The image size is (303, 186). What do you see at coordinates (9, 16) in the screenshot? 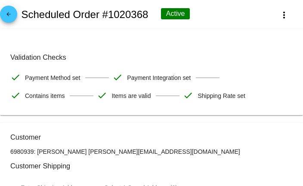
I see `mat-icon: arrow_back` at bounding box center [9, 16].